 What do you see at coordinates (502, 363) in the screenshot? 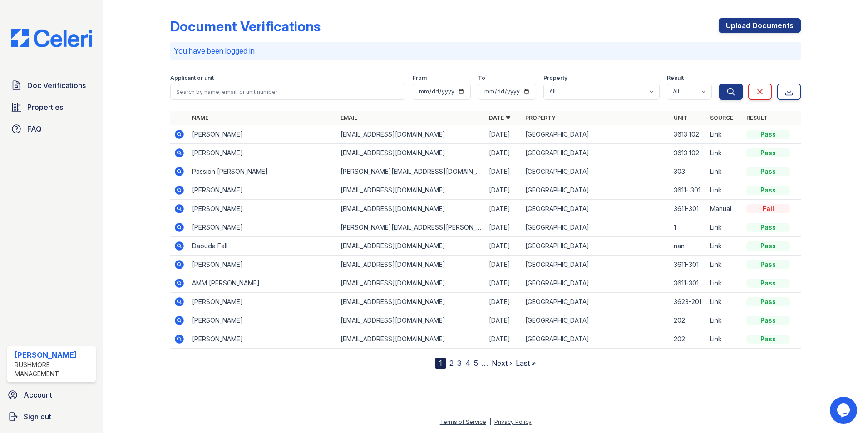
I see `a: Next ›` at bounding box center [502, 363].